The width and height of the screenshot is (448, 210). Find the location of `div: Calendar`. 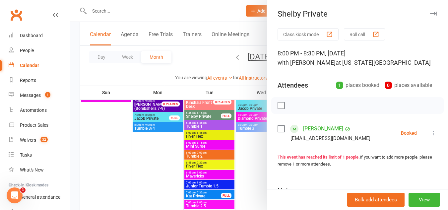

div: Calendar is located at coordinates (30, 65).